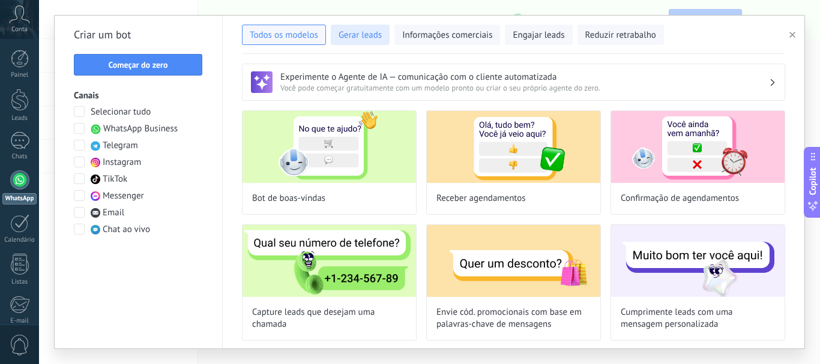 Image resolution: width=820 pixels, height=364 pixels. Describe the element at coordinates (20, 282) in the screenshot. I see `div: Listas` at that location.